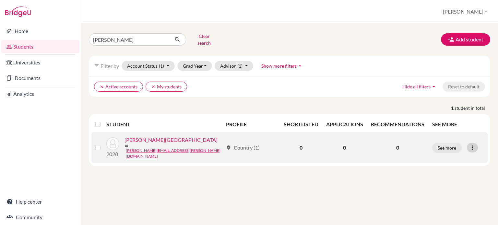 This screenshot has height=225, width=498. Describe the element at coordinates (40, 63) in the screenshot. I see `a: Universities` at that location.